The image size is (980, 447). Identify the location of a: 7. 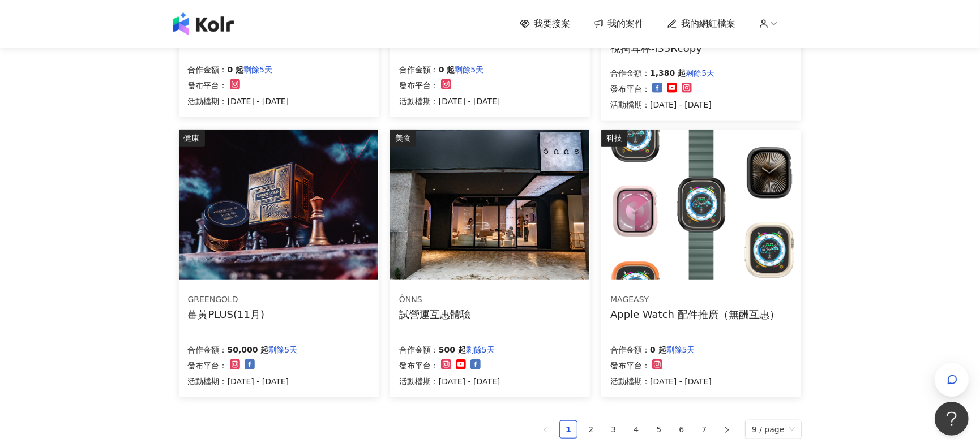
(705, 430).